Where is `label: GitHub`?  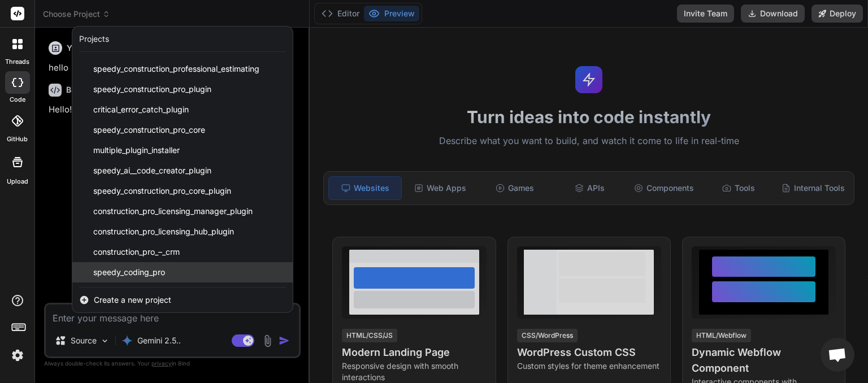
label: GitHub is located at coordinates (17, 139).